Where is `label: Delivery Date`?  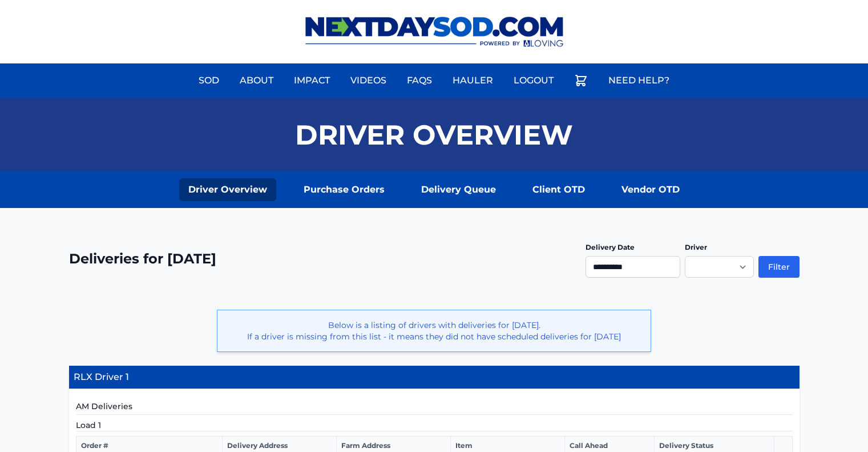
label: Delivery Date is located at coordinates (610, 247).